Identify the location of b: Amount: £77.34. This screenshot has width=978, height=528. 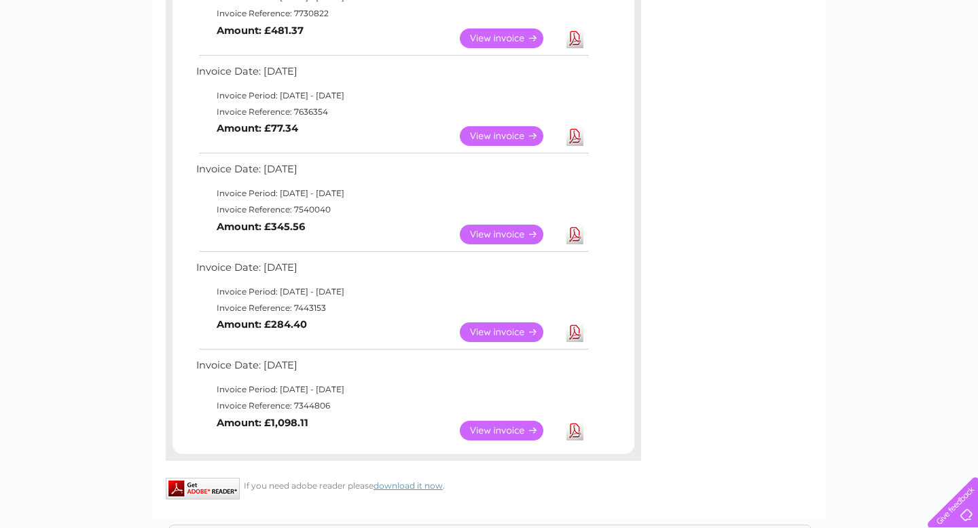
(257, 128).